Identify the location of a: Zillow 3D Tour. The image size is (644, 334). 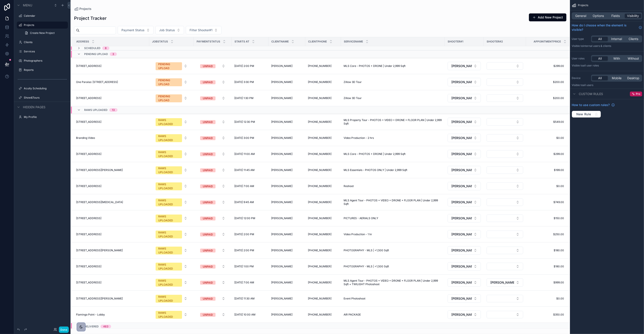
(392, 82).